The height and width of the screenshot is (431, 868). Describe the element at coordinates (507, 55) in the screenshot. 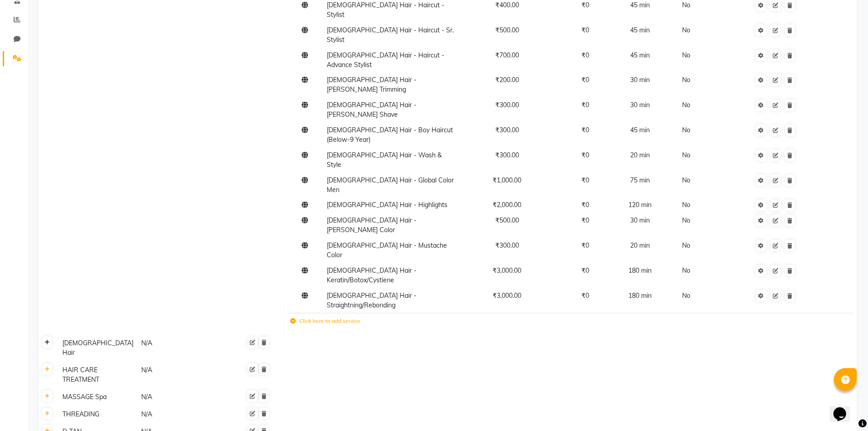

I see `span: ₹700.00` at that location.